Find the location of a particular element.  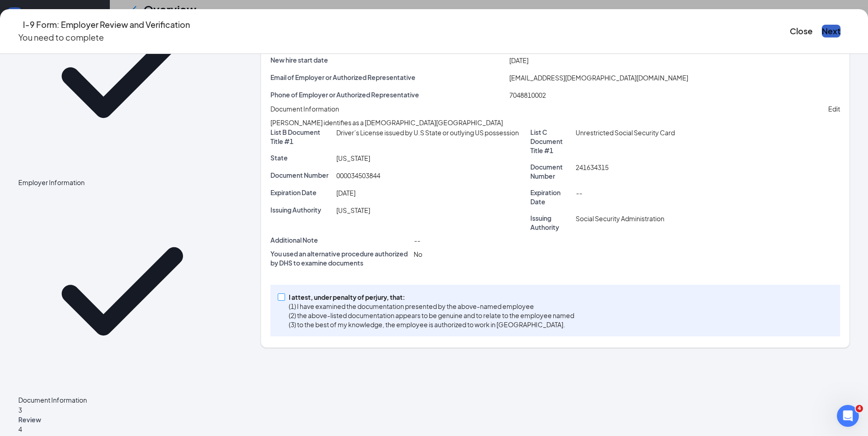

span: Social Security Administration is located at coordinates (620, 219).